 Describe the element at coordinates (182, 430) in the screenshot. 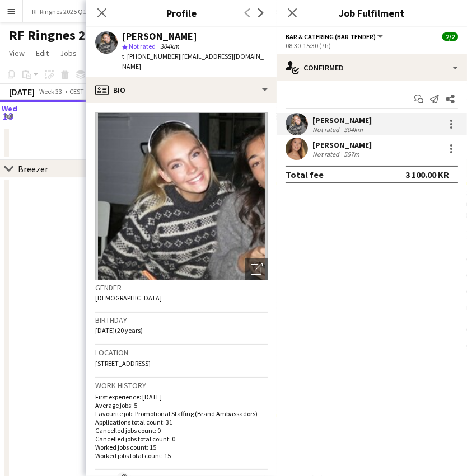

I see `p: Cancelled jobs count: 0` at that location.